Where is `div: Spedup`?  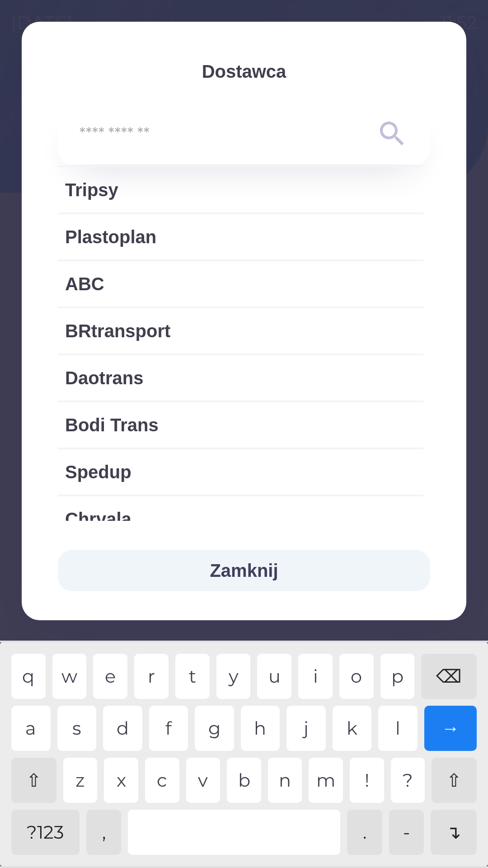
div: Spedup is located at coordinates (241, 472).